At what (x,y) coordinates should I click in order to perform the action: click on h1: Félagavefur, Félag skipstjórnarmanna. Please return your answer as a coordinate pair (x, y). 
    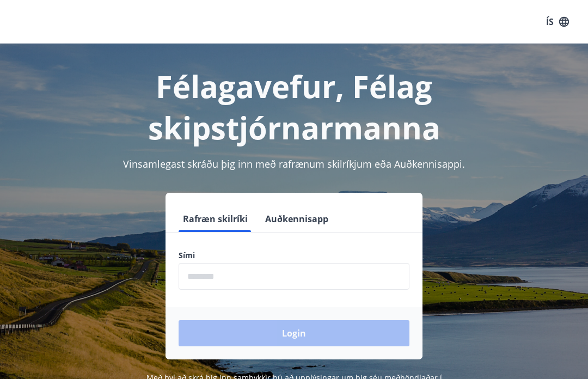
    Looking at the image, I should click on (294, 107).